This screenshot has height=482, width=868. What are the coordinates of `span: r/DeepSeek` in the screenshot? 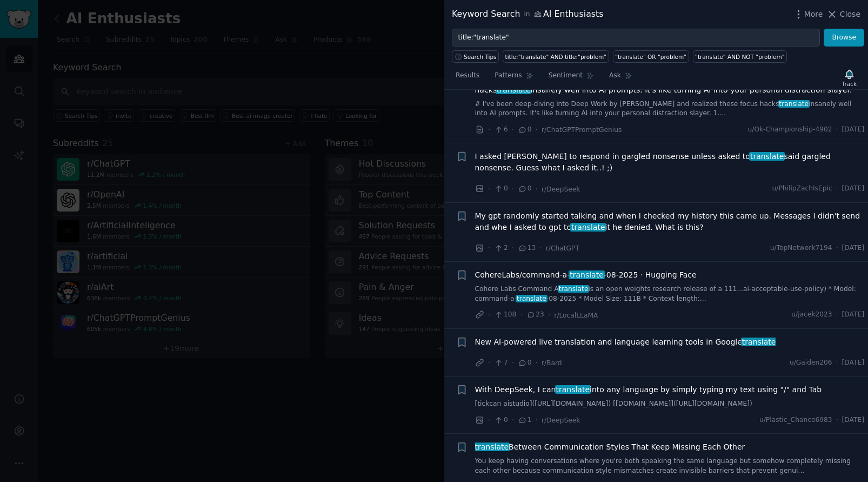 It's located at (561, 420).